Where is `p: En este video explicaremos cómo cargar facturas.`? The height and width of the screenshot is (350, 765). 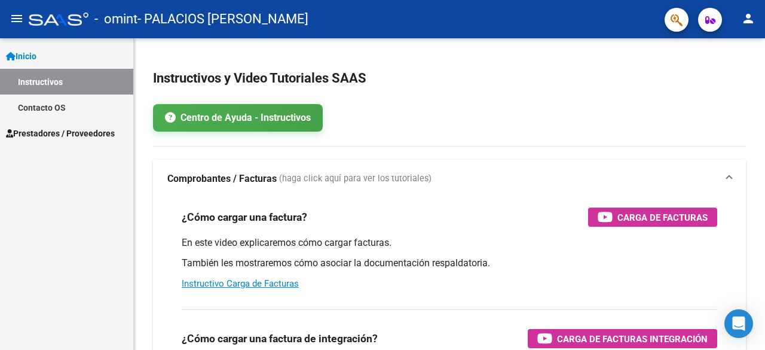
p: En este video explicaremos cómo cargar facturas. is located at coordinates (450, 243).